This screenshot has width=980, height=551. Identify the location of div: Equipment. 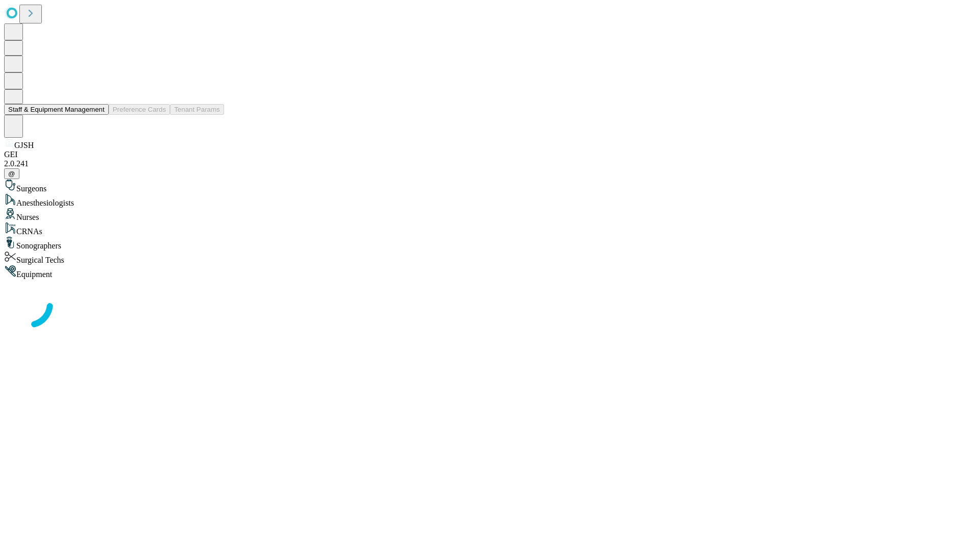
(490, 272).